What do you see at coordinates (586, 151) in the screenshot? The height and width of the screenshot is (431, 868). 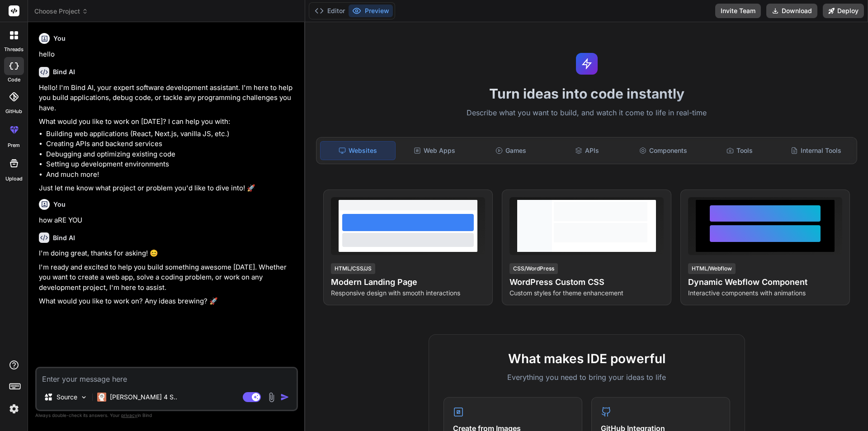 I see `div: APIs` at bounding box center [586, 151].